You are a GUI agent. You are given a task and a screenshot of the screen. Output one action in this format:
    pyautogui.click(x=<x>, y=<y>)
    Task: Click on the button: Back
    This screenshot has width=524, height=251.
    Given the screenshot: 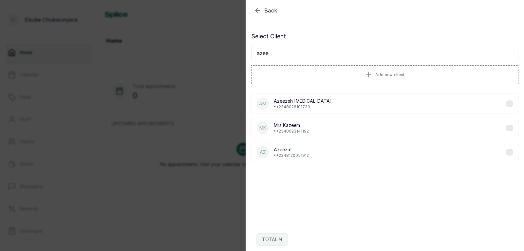 What is the action you would take?
    pyautogui.click(x=266, y=10)
    